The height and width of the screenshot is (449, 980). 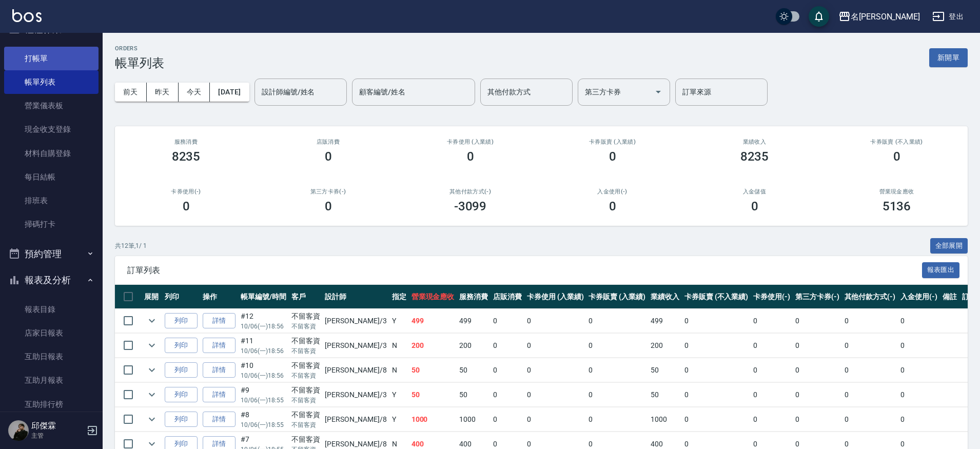 What do you see at coordinates (433, 297) in the screenshot?
I see `th: 營業現金應收` at bounding box center [433, 297].